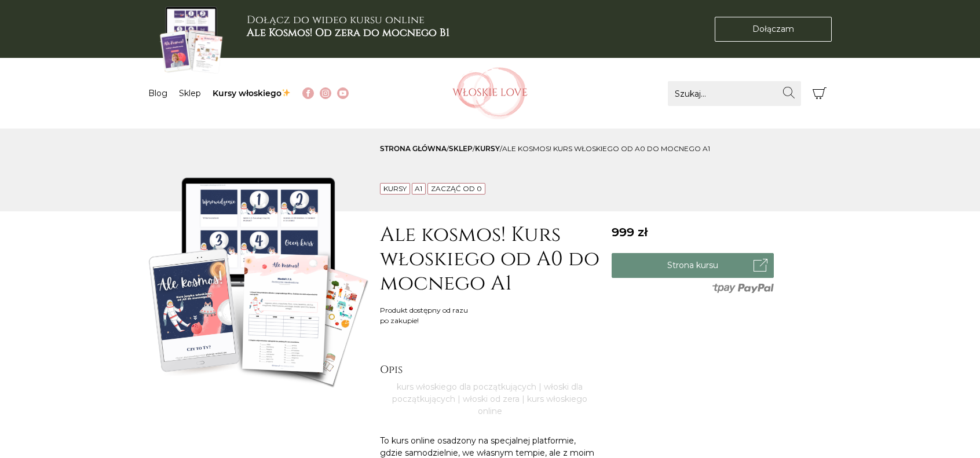 The height and width of the screenshot is (458, 980). What do you see at coordinates (190, 93) in the screenshot?
I see `a: Sklep` at bounding box center [190, 93].